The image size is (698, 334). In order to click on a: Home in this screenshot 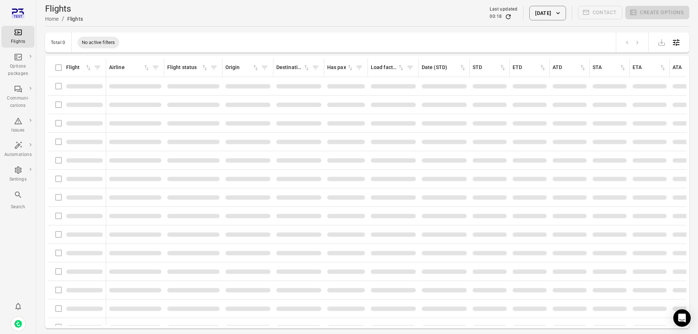, I will do `click(52, 19)`.